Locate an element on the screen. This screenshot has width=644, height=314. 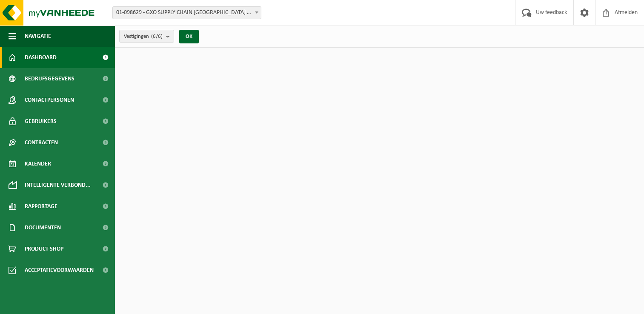
button: OK is located at coordinates (189, 36).